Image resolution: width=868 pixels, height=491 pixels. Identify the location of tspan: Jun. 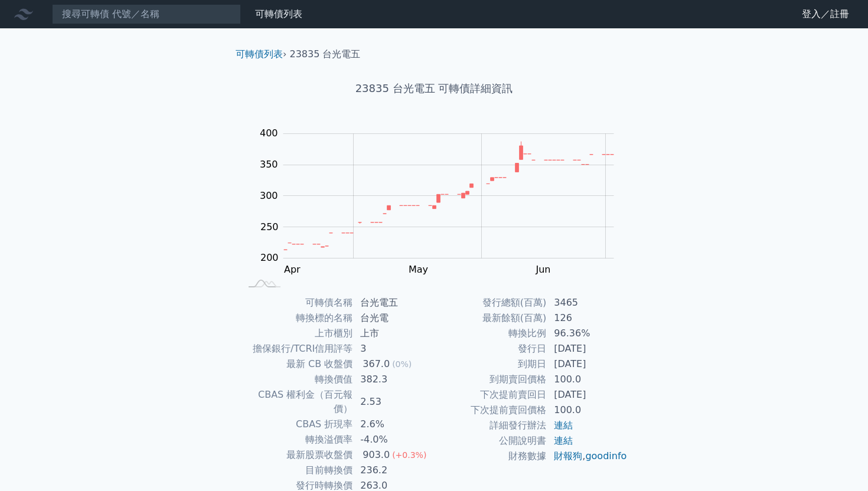
(543, 269).